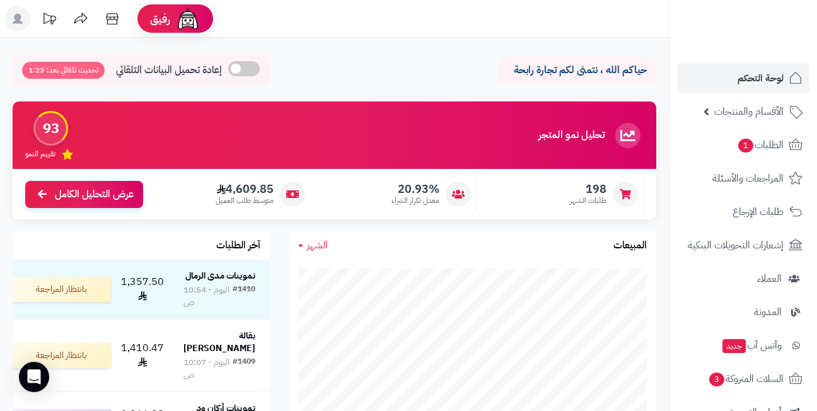  Describe the element at coordinates (571, 136) in the screenshot. I see `h3: تحليل نمو المتجر` at that location.